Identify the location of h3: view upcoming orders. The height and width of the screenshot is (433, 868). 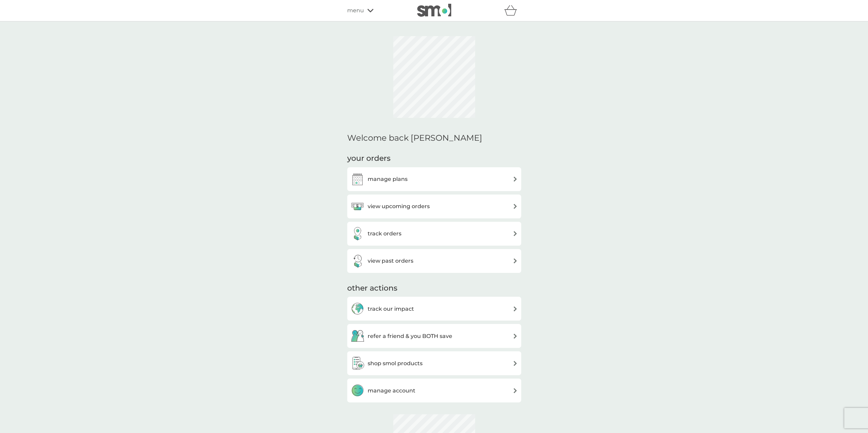
(399, 206).